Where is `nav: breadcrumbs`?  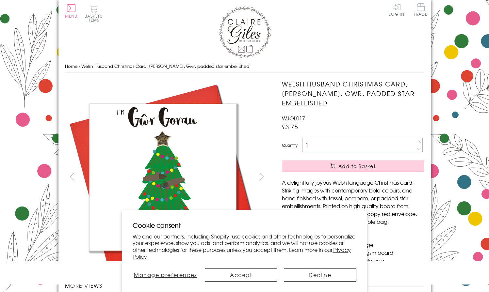 nav: breadcrumbs is located at coordinates (244, 66).